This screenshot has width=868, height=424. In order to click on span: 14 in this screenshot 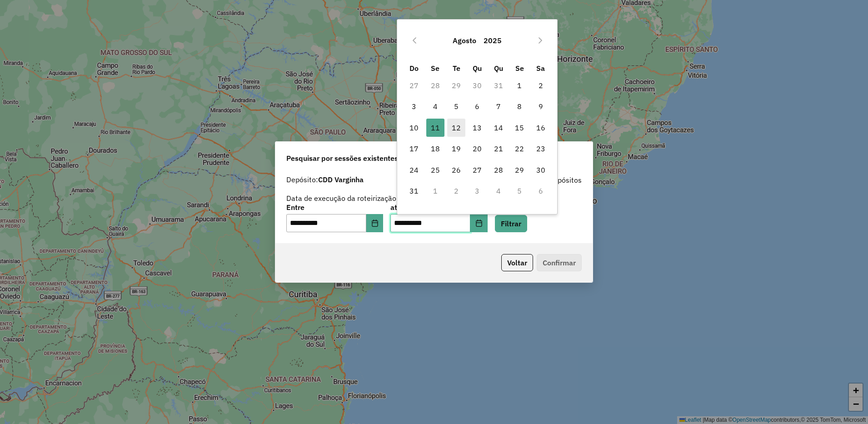, I will do `click(498, 128)`.